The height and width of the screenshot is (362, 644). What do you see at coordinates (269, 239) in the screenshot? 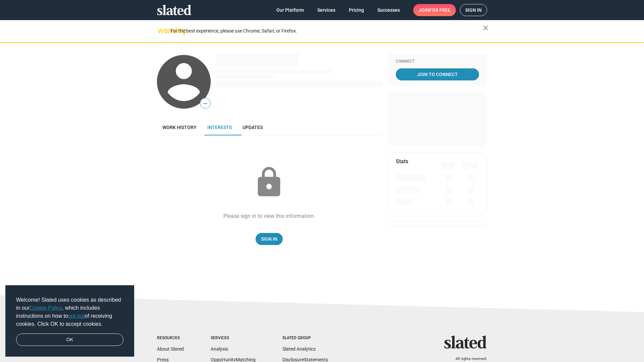
I see `a: Sign In` at bounding box center [269, 239].